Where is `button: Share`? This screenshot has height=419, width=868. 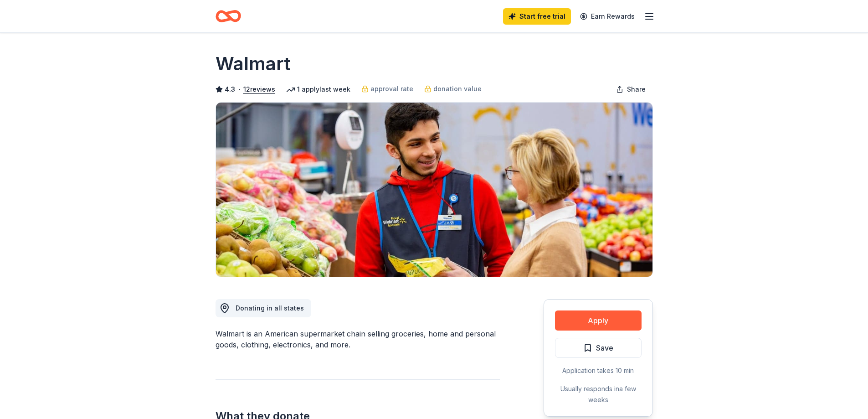
button: Share is located at coordinates (631, 89).